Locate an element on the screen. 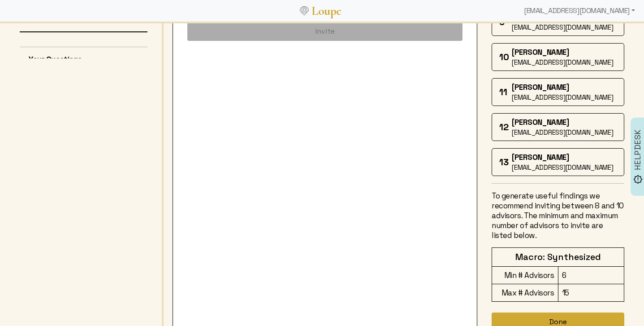  td: 6 is located at coordinates (590, 275).